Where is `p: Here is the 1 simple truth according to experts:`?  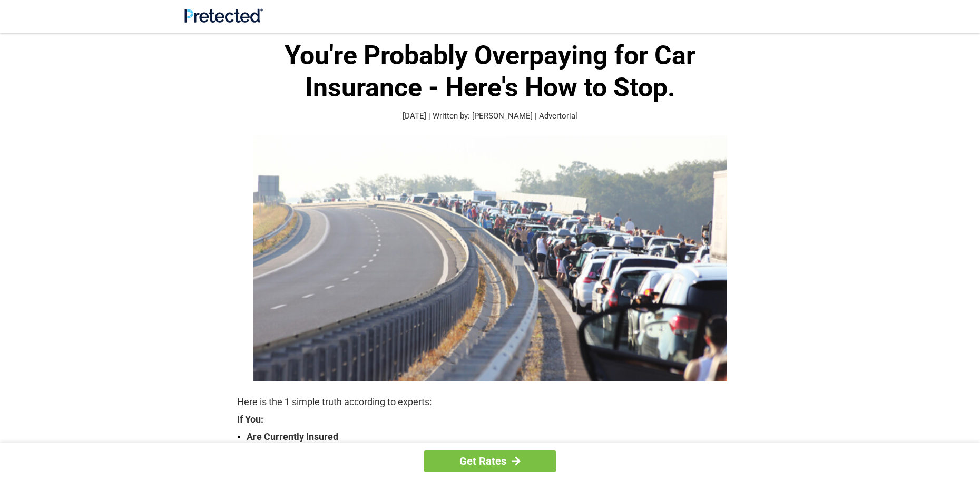 p: Here is the 1 simple truth according to experts: is located at coordinates (490, 402).